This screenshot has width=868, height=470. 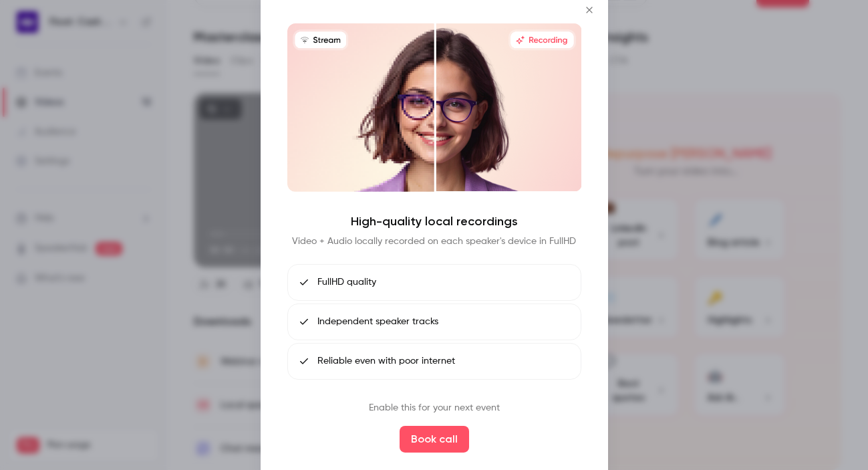 What do you see at coordinates (378, 321) in the screenshot?
I see `span: Independent speaker tracks` at bounding box center [378, 321].